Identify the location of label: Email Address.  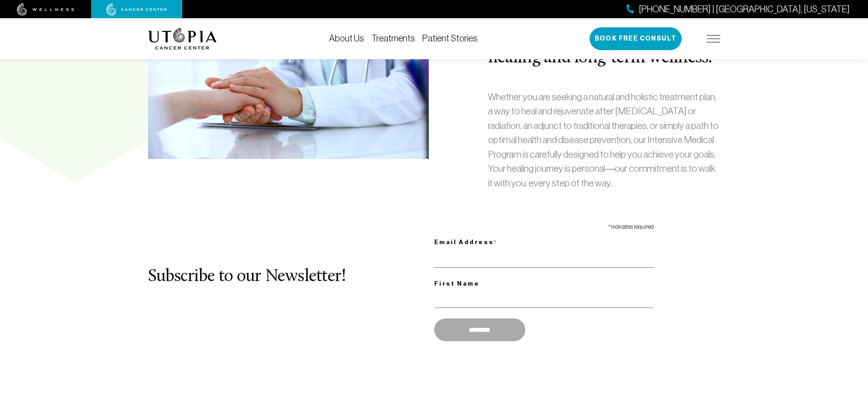
(544, 241).